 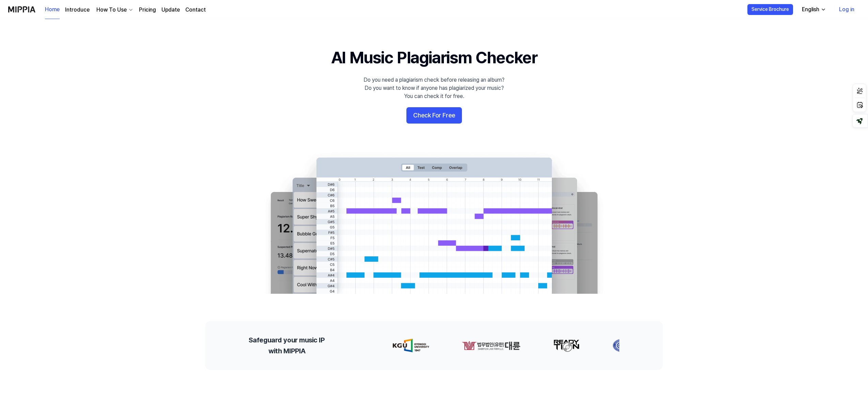 I want to click on a: Pricing, so click(x=147, y=10).